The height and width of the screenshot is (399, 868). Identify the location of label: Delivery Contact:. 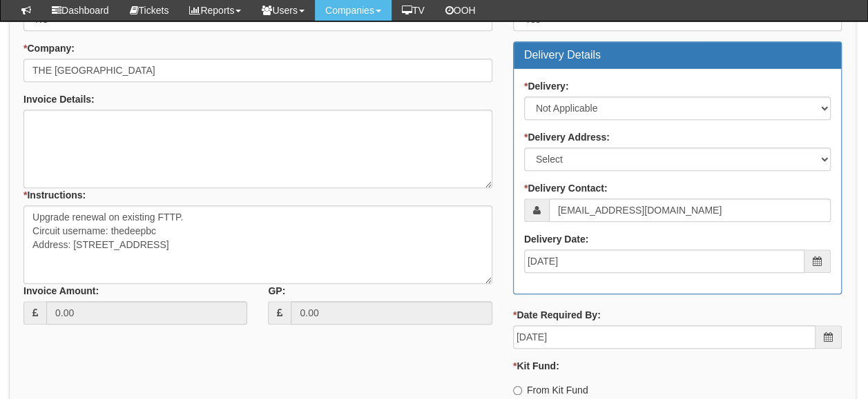
(566, 189).